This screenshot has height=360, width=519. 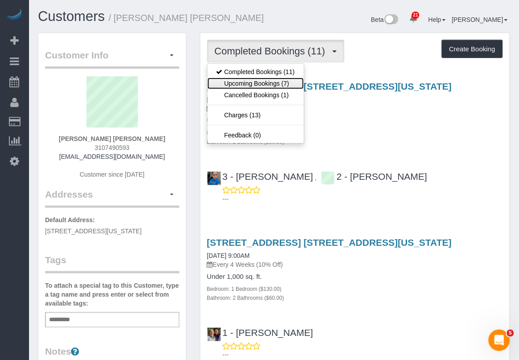 I want to click on img: 1 - Xiomara Inga, so click(x=214, y=335).